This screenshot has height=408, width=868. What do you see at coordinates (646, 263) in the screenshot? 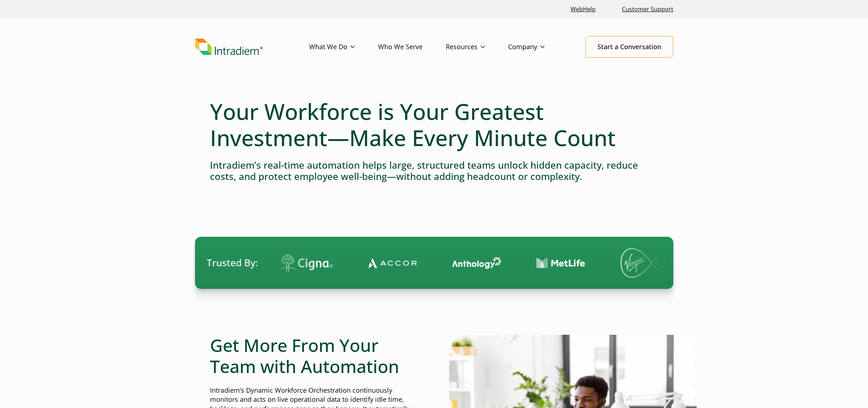
I see `img: Virgin Media logo.` at bounding box center [646, 263].